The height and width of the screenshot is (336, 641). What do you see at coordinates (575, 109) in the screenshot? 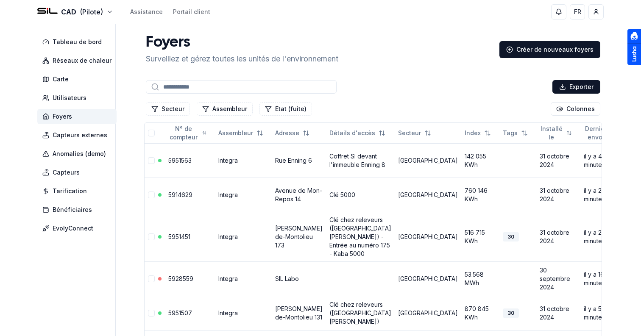
I see `button: Cocher les colonnes` at bounding box center [575, 109].